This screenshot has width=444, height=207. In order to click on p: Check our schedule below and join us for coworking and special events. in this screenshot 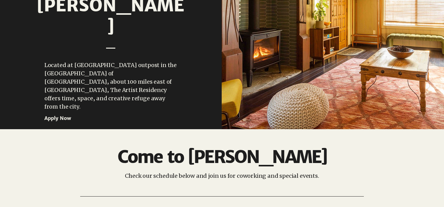, I will do `click(222, 176)`.